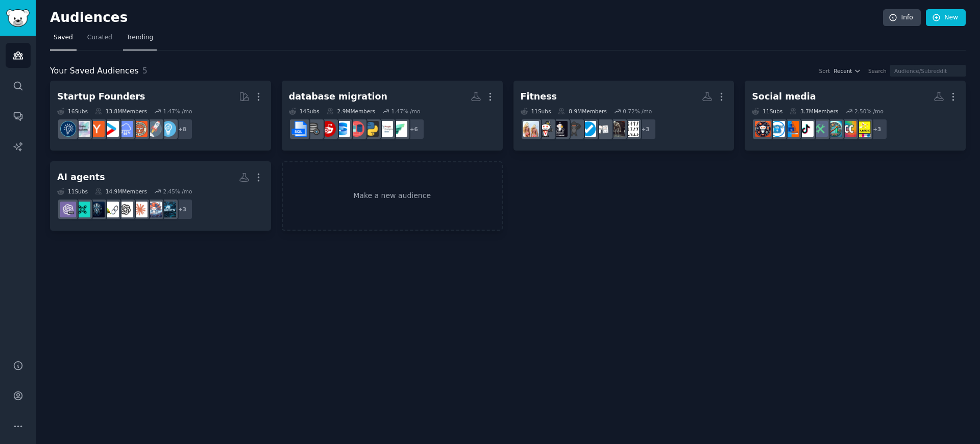  Describe the element at coordinates (299, 128) in the screenshot. I see `img: SQL` at that location.